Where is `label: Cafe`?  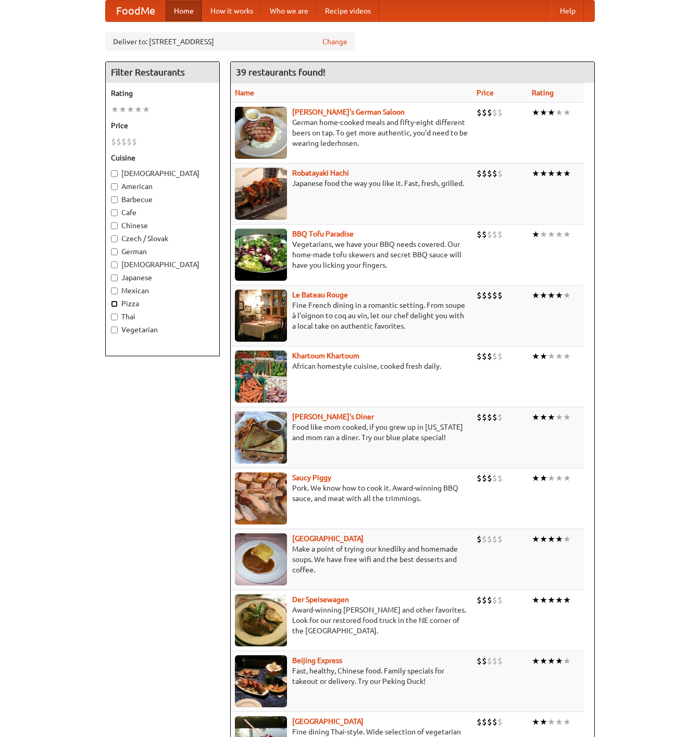 label: Cafe is located at coordinates (162, 212).